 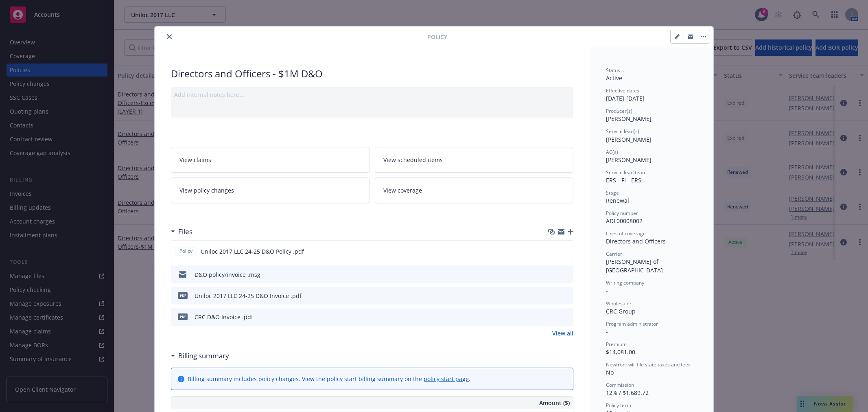 What do you see at coordinates (619, 405) in the screenshot?
I see `span: Policy term` at bounding box center [619, 405].